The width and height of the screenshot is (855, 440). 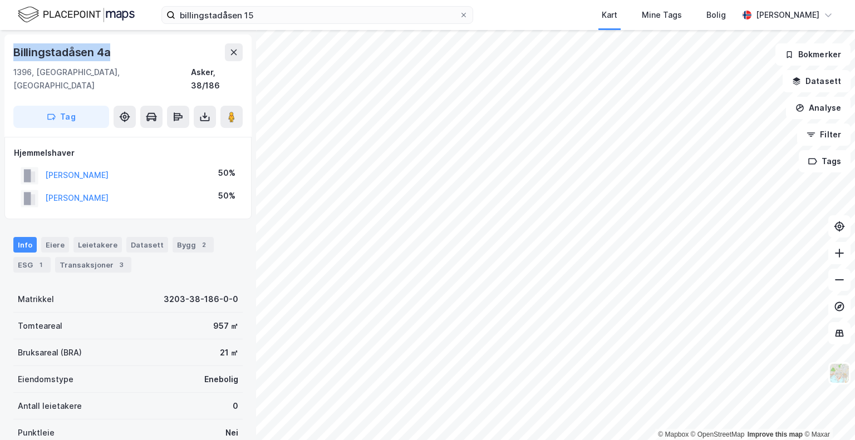 What do you see at coordinates (50, 353) in the screenshot?
I see `div: Bruksareal (BRA)` at bounding box center [50, 353].